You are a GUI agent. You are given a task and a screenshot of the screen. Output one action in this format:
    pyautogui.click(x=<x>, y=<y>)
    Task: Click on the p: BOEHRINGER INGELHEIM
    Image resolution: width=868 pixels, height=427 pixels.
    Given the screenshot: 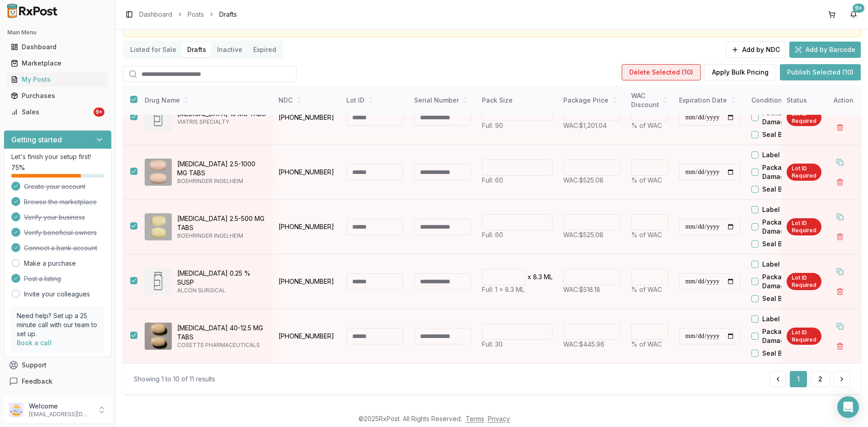 What is the action you would take?
    pyautogui.click(x=222, y=181)
    